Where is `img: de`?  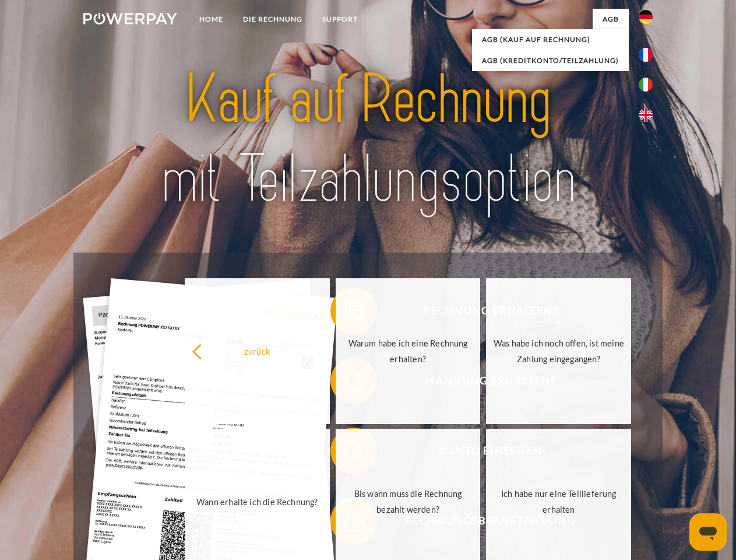
img: de is located at coordinates (646, 17).